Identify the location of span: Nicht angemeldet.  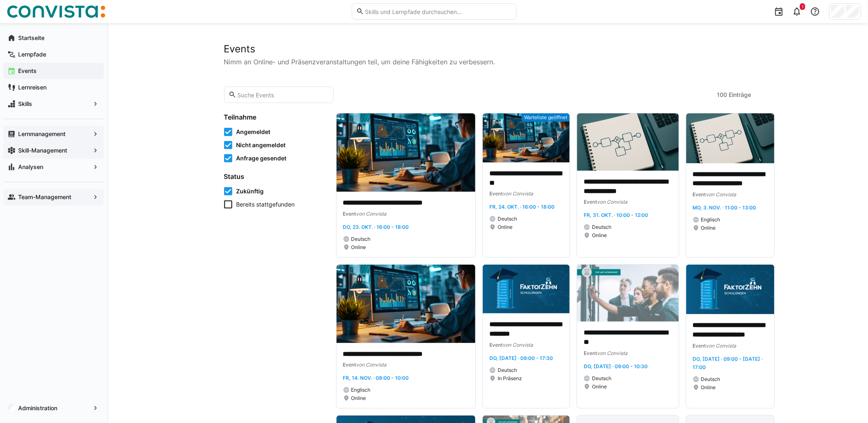
(261, 145).